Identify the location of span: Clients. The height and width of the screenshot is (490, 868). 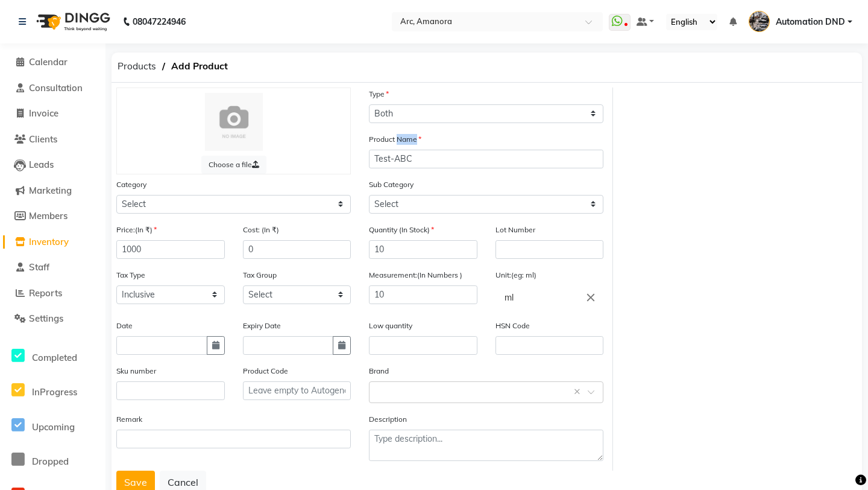
(42, 139).